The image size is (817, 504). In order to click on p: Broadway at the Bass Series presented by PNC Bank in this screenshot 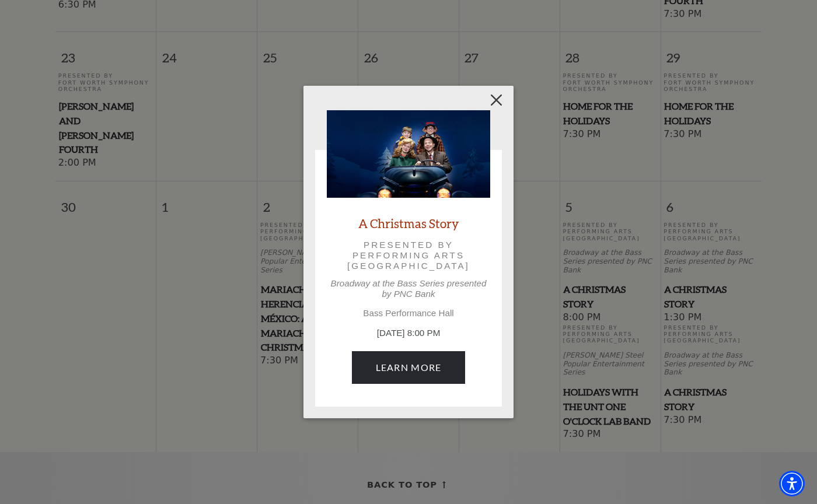, I will do `click(408, 289)`.